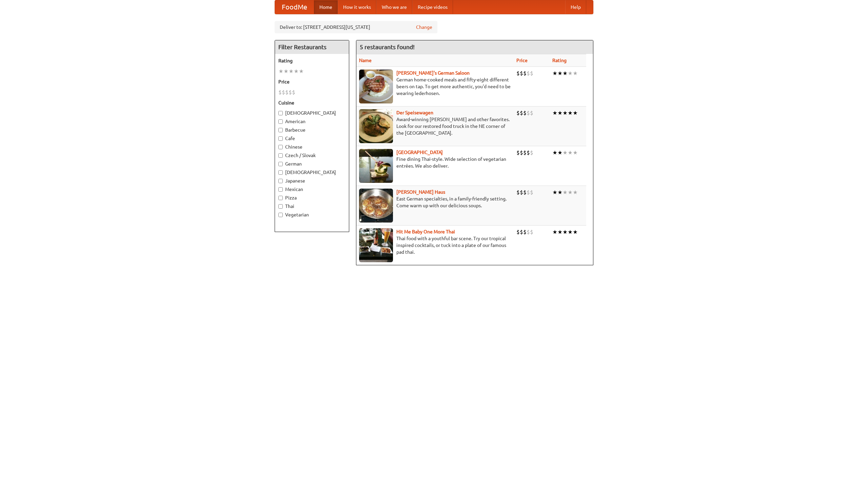 The image size is (868, 480). Describe the element at coordinates (376, 126) in the screenshot. I see `img: speisewagen.jpg` at that location.